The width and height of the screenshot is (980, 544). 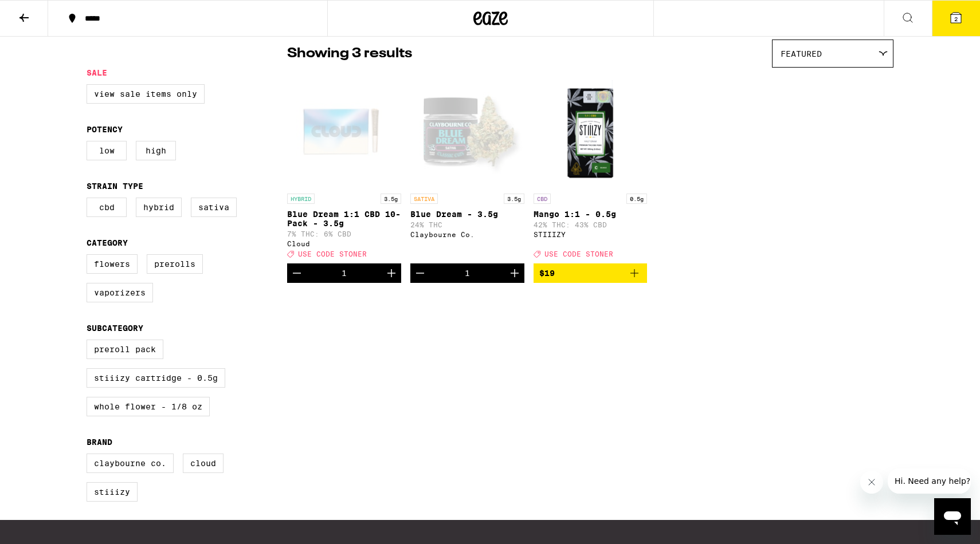 I want to click on span: Featured, so click(x=801, y=54).